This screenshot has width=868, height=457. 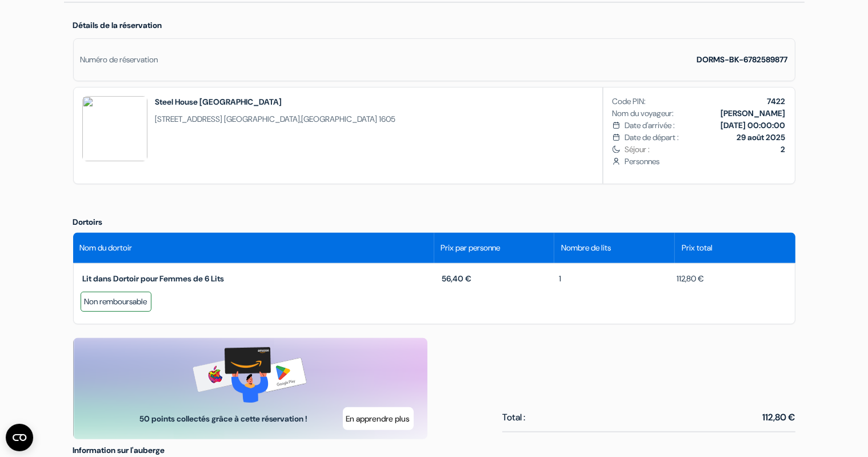 What do you see at coordinates (378, 419) in the screenshot?
I see `button: En apprendre plus` at bounding box center [378, 419].